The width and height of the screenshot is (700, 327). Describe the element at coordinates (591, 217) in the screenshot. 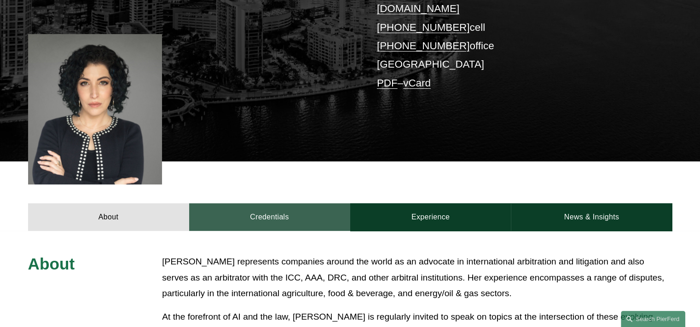

I see `a: News & Insights` at that location.